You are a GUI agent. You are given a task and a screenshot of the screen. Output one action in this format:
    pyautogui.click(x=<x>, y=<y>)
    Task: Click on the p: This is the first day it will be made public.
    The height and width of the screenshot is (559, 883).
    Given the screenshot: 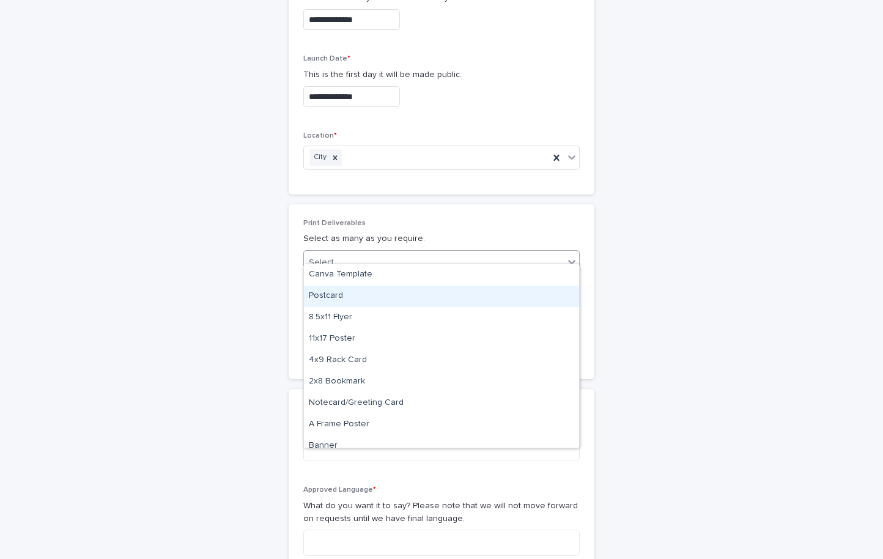 What is the action you would take?
    pyautogui.click(x=441, y=75)
    